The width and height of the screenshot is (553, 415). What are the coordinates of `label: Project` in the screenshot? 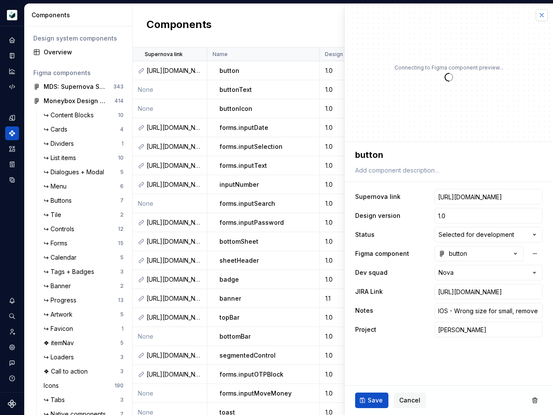 It's located at (365, 330).